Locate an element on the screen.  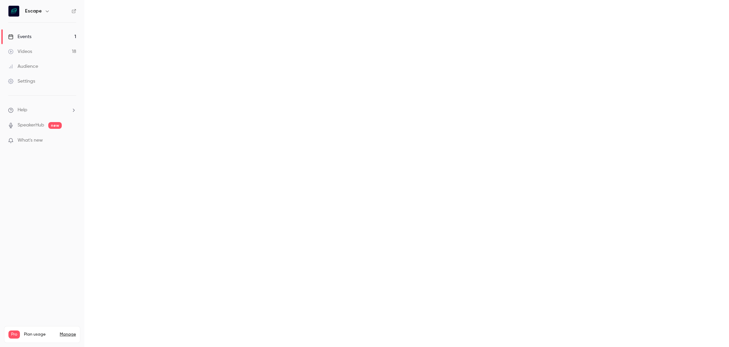
div: Settings is located at coordinates (22, 81).